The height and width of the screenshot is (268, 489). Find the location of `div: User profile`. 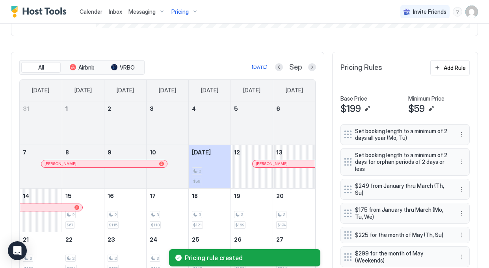

div: User profile is located at coordinates (471, 12).